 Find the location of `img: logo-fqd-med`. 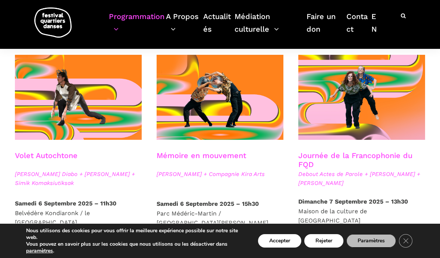

img: logo-fqd-med is located at coordinates (53, 22).